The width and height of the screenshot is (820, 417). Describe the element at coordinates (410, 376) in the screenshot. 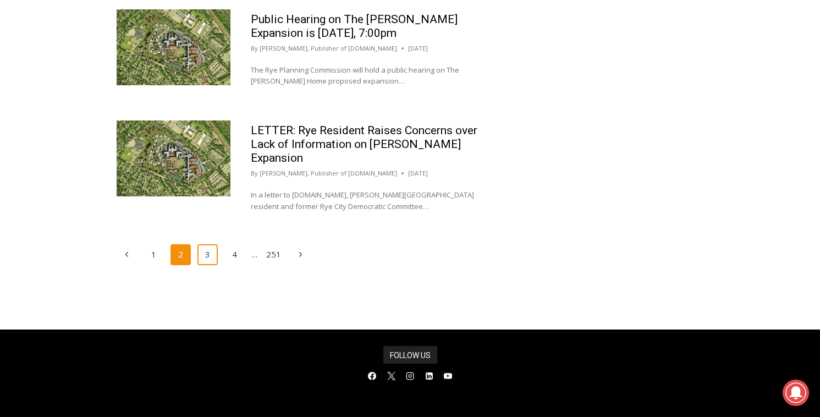

I see `a: Instagram` at that location.